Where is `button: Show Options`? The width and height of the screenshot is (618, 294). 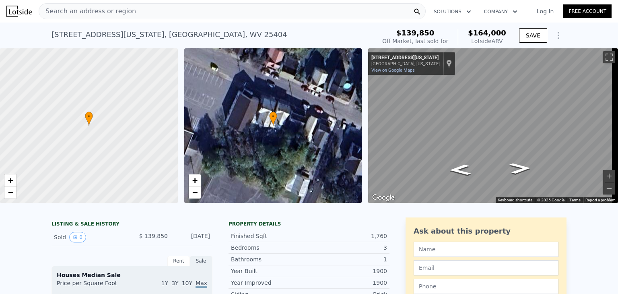 button: Show Options is located at coordinates (559, 35).